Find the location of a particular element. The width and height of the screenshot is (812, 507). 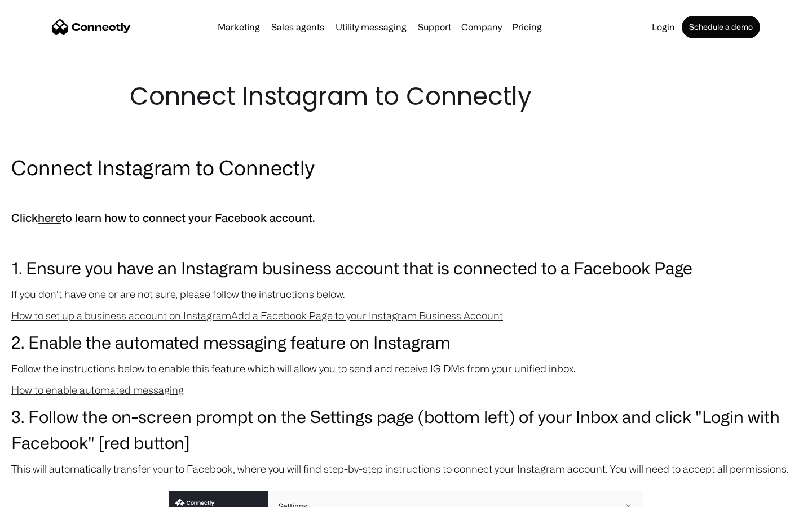

a: Utility messaging is located at coordinates (371, 27).